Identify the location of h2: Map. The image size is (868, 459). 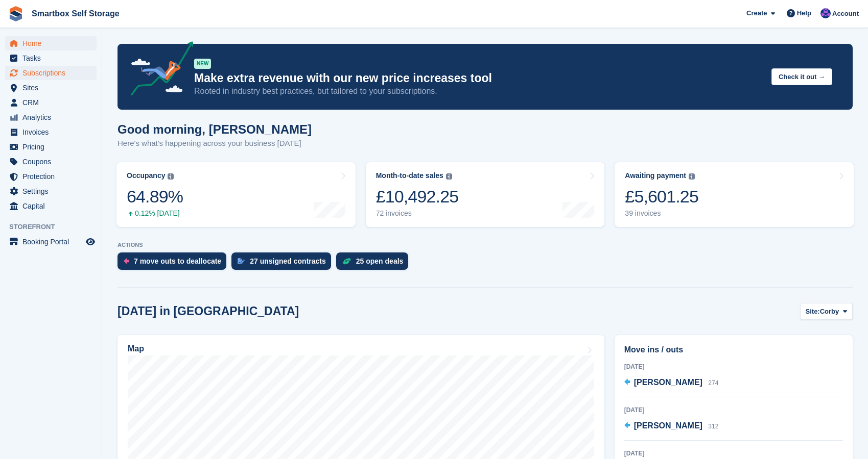
(136, 349).